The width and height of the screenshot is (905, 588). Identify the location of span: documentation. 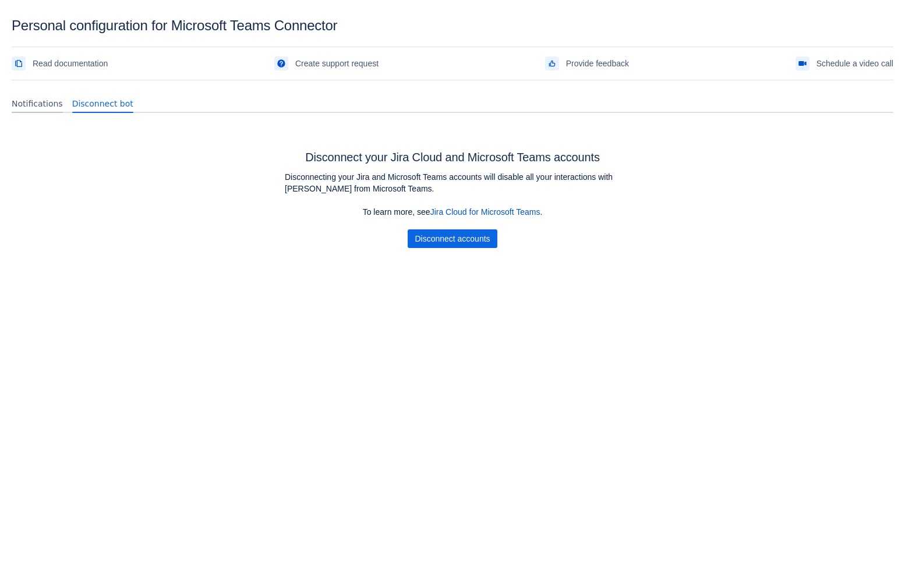
(18, 63).